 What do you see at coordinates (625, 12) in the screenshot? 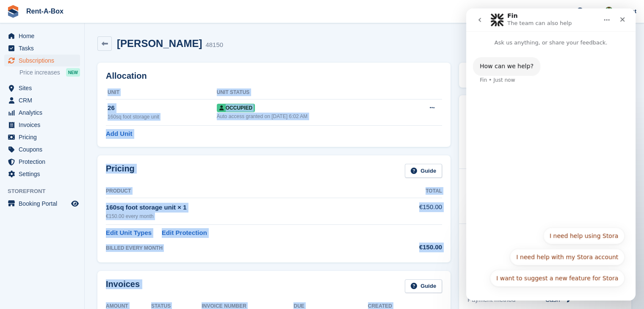
I see `span: Account` at bounding box center [625, 12].